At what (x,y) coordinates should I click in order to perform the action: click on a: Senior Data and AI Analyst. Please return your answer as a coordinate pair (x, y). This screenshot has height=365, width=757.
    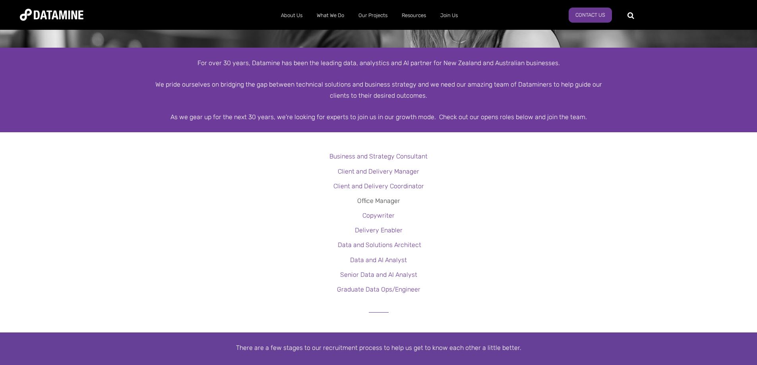
    Looking at the image, I should click on (379, 275).